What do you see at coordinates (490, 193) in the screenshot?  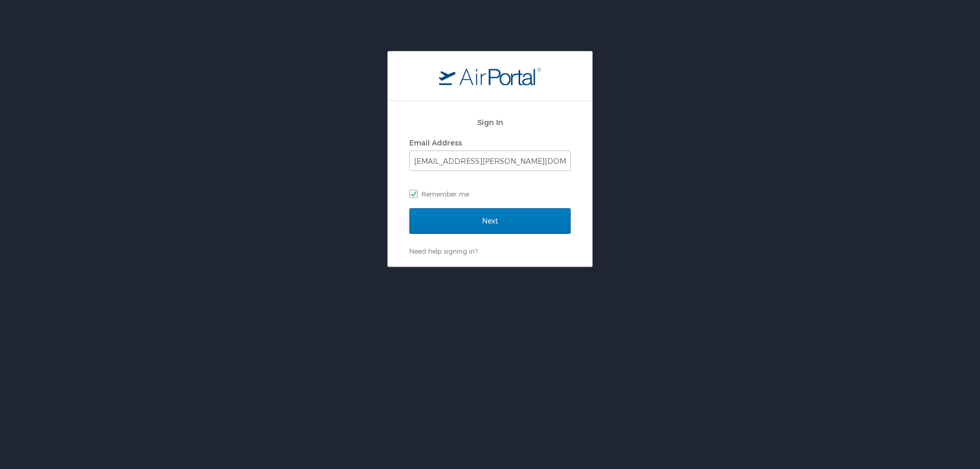 I see `label: Remember me` at bounding box center [490, 193].